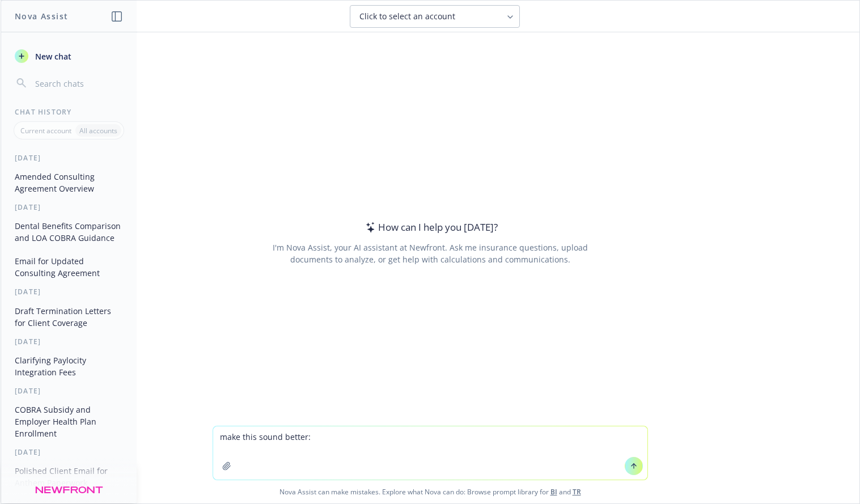  What do you see at coordinates (69, 183) in the screenshot?
I see `button: Amended Consulting Agreement Overview` at bounding box center [69, 183].